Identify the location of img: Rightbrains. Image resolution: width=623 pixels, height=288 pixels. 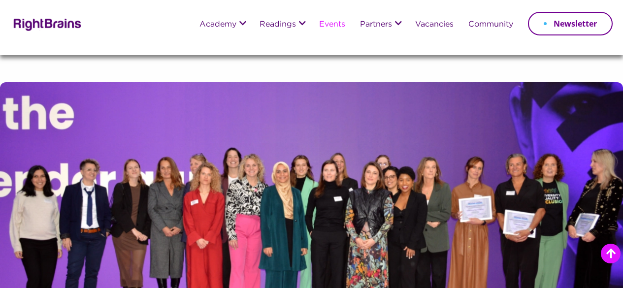
(46, 24).